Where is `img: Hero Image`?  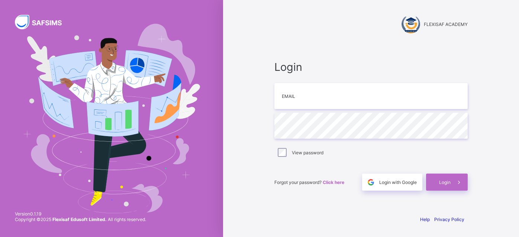
img: Hero Image is located at coordinates (111, 119).